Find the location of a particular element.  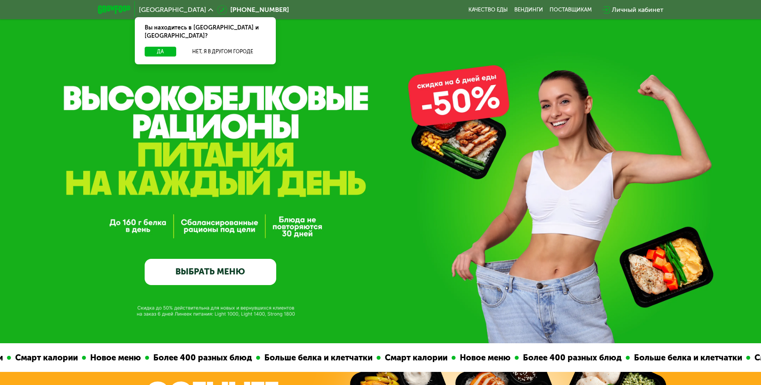

a: ВЫБРАТЬ МЕНЮ is located at coordinates (210, 272).